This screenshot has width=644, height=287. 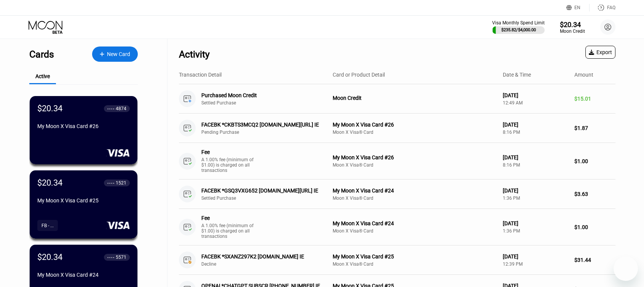 I want to click on div: FeeA 1.00% fee (minimum of $1.00) is charged on all transactionsMy Moon X Visa Card #26Moon X Vis..., so click(x=397, y=161).